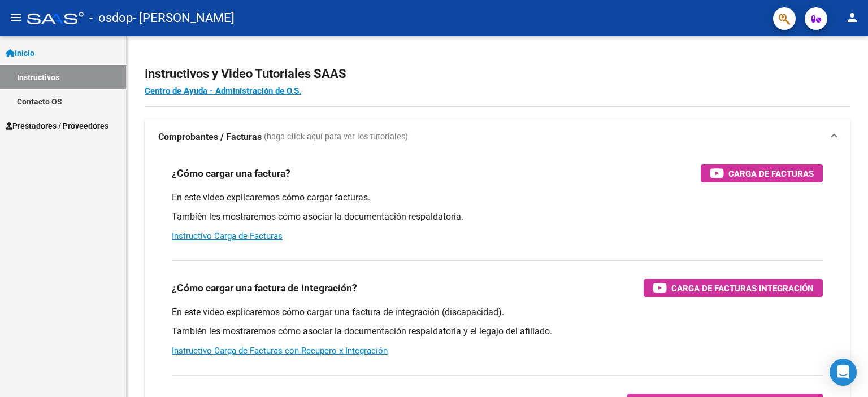 The height and width of the screenshot is (397, 868). What do you see at coordinates (227, 236) in the screenshot?
I see `a: Instructivo Carga de Facturas` at bounding box center [227, 236].